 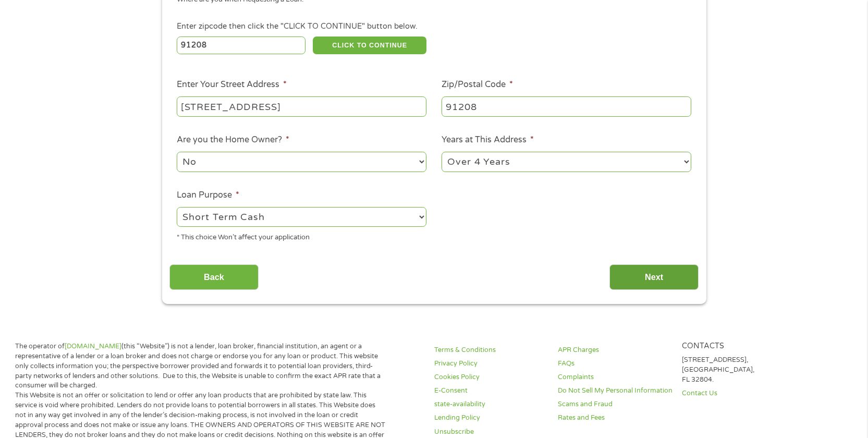 I want to click on a: state-availability, so click(x=496, y=404).